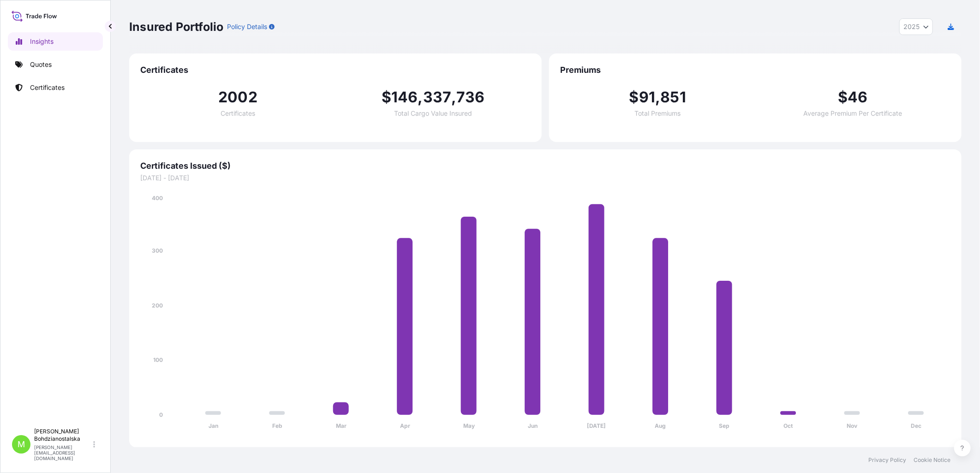  What do you see at coordinates (932, 460) in the screenshot?
I see `p: Cookie Notice` at bounding box center [932, 460].